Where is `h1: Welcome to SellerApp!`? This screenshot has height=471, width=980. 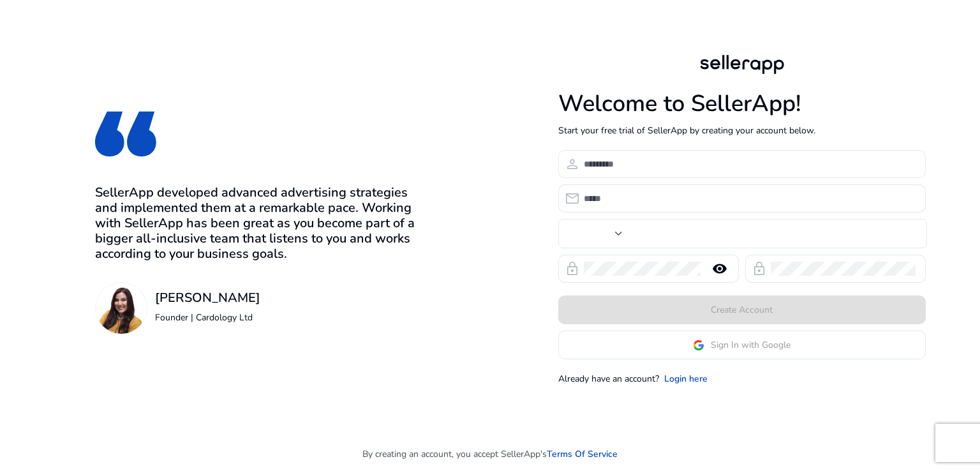 h1: Welcome to SellerApp! is located at coordinates (742, 103).